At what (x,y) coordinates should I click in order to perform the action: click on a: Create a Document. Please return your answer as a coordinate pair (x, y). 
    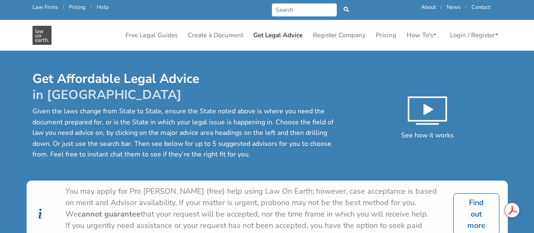
    Looking at the image, I should click on (215, 35).